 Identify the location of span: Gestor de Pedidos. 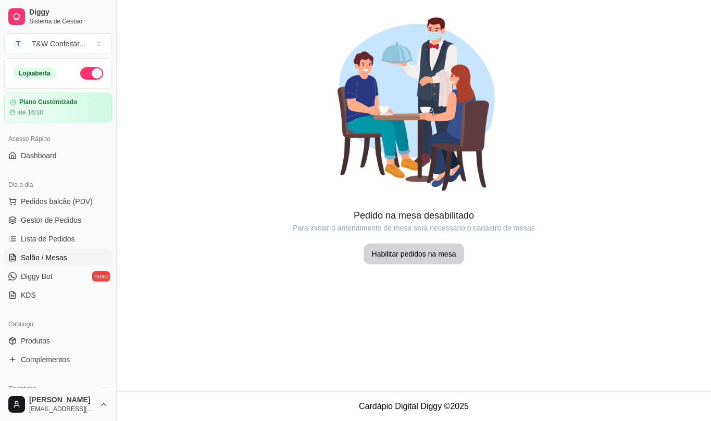
(51, 220).